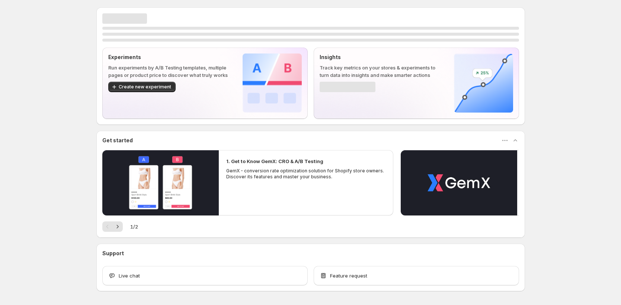 This screenshot has width=621, height=305. Describe the element at coordinates (380, 57) in the screenshot. I see `p: Insights` at that location.